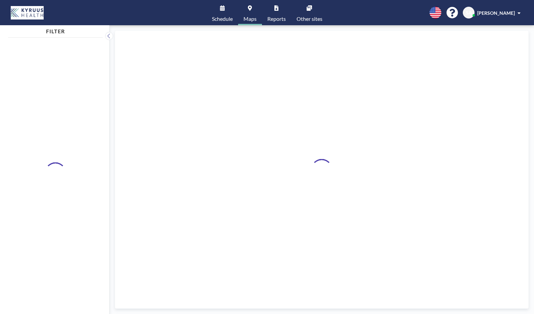 This screenshot has height=314, width=534. I want to click on img: organization-logo, so click(27, 13).